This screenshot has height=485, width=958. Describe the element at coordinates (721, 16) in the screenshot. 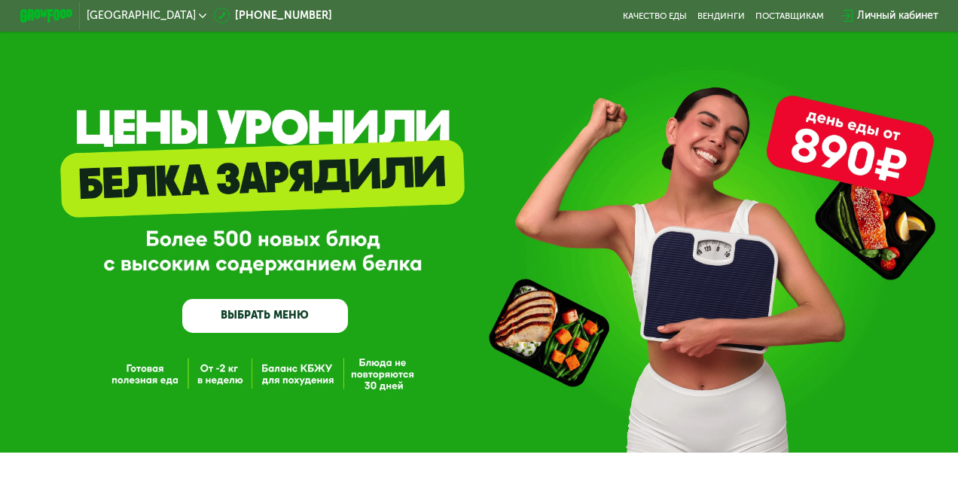

I see `a: Вендинги` at that location.